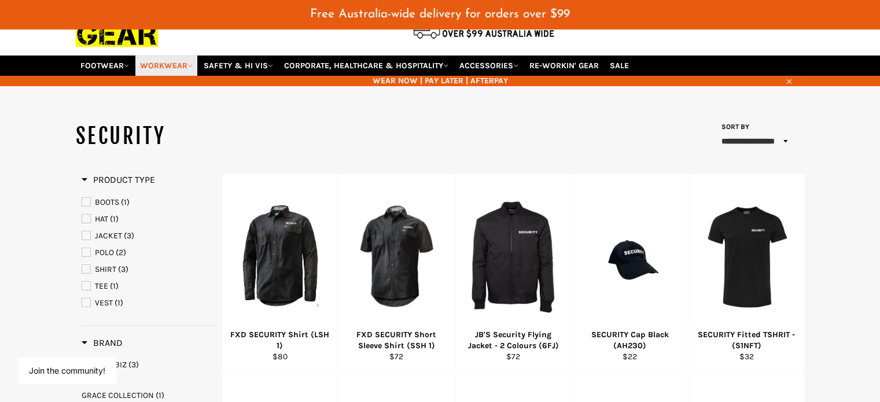  Describe the element at coordinates (149, 219) in the screenshot. I see `a: HAT` at that location.